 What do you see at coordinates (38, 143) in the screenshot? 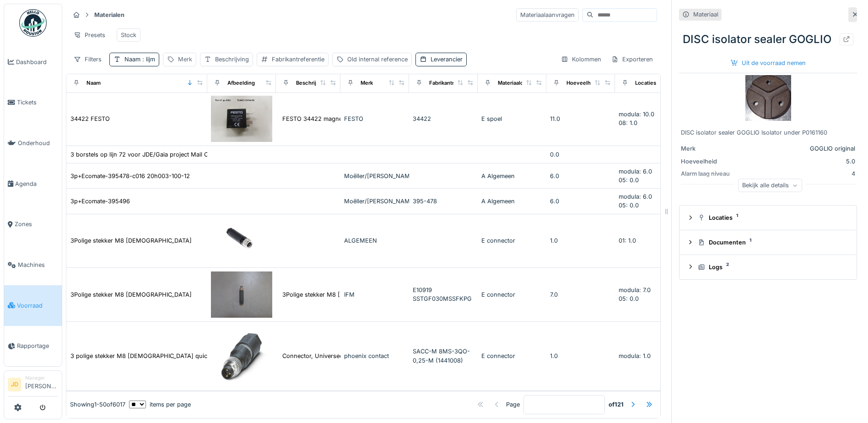
I see `span: Onderhoud` at bounding box center [38, 143].